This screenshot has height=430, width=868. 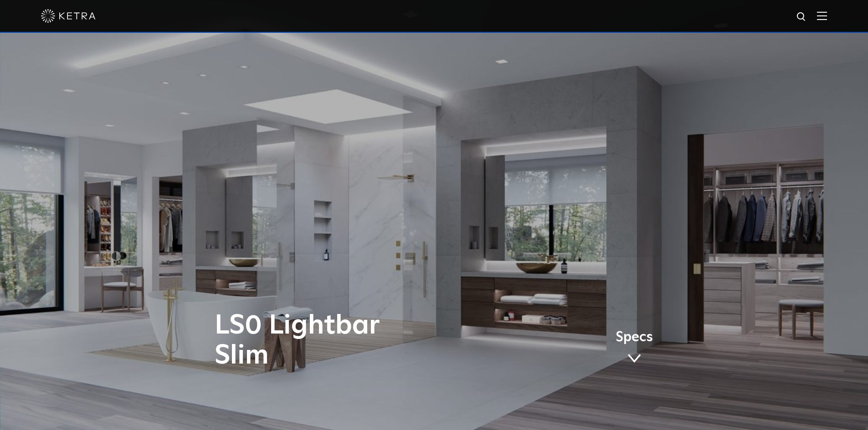 What do you see at coordinates (68, 16) in the screenshot?
I see `img: ketra-logo-2019-white` at bounding box center [68, 16].